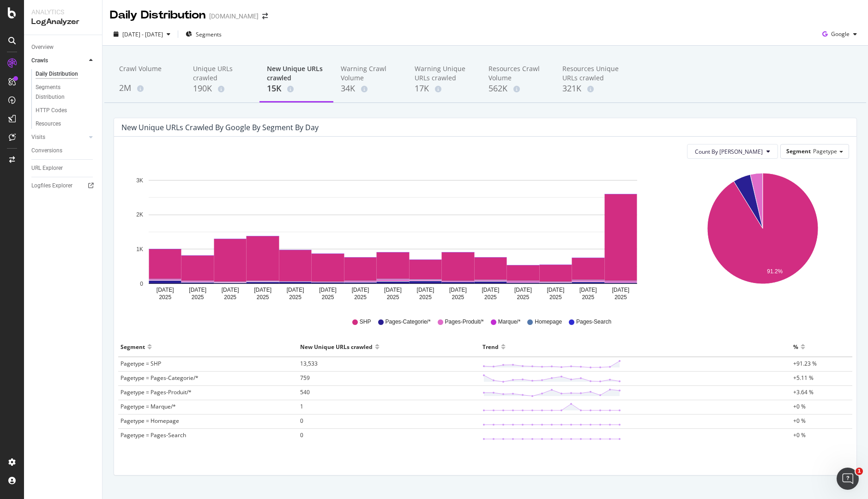 This screenshot has width=868, height=499. I want to click on button: Google, so click(839, 34).